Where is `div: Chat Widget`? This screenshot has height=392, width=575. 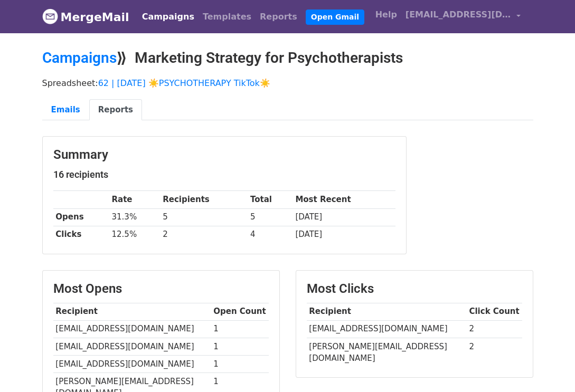
div: Chat Widget is located at coordinates (548, 367).